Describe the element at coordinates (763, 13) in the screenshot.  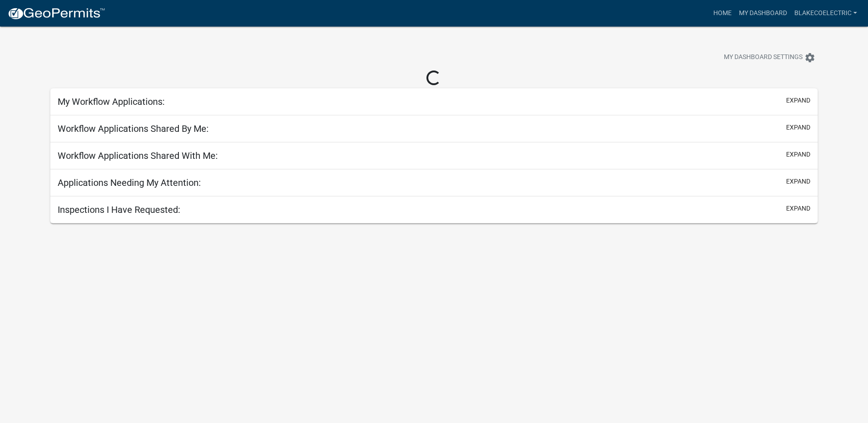
I see `a: My Dashboard` at that location.